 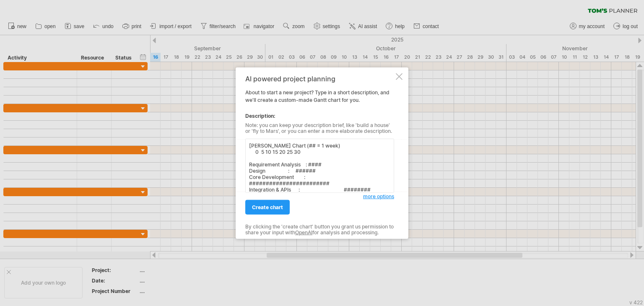 I want to click on div: By clicking the 'create chart' button you grant us permission to share your input with for analys..., so click(x=319, y=230).